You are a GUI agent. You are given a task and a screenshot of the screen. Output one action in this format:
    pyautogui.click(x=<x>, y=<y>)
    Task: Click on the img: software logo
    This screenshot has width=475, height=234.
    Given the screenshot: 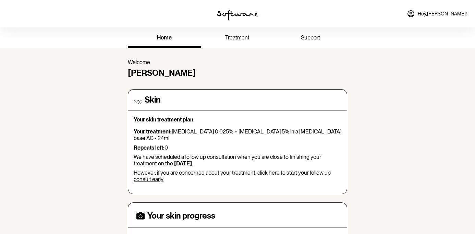 What is the action you would take?
    pyautogui.click(x=238, y=15)
    